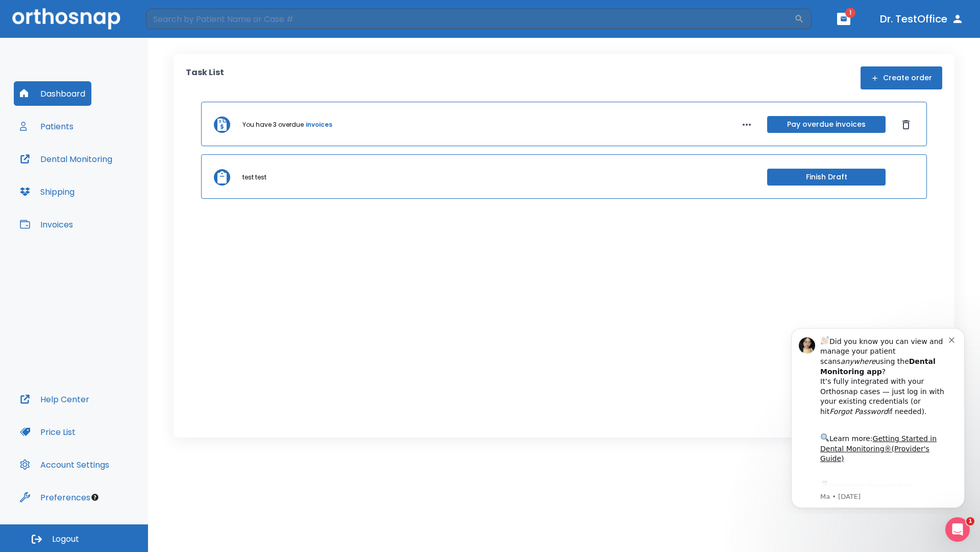 The width and height of the screenshot is (980, 552). I want to click on a: Dental Monitoring, so click(66, 158).